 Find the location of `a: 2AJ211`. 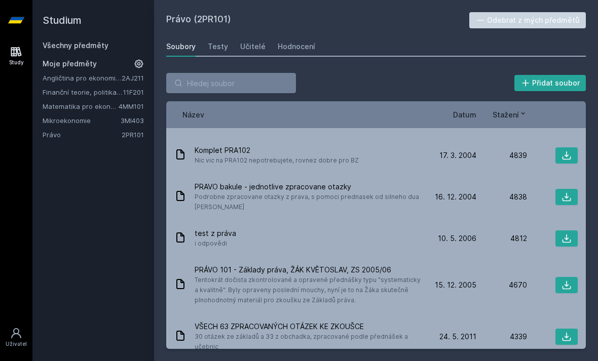

a: 2AJ211 is located at coordinates (133, 78).